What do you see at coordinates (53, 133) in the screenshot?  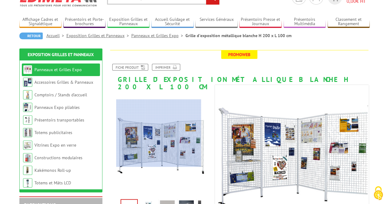 I see `a: Totems publicitaires` at bounding box center [53, 133].